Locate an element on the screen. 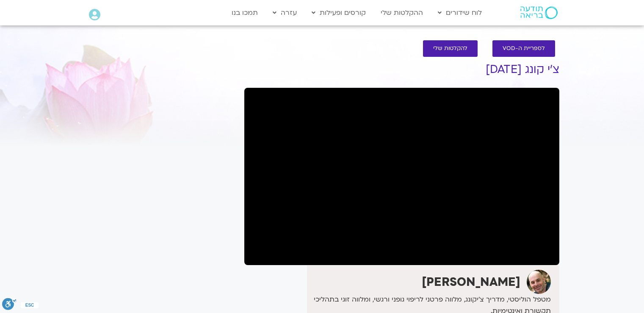 Image resolution: width=644 pixels, height=313 pixels. a: לספריית ה-VOD is located at coordinates (524, 48).